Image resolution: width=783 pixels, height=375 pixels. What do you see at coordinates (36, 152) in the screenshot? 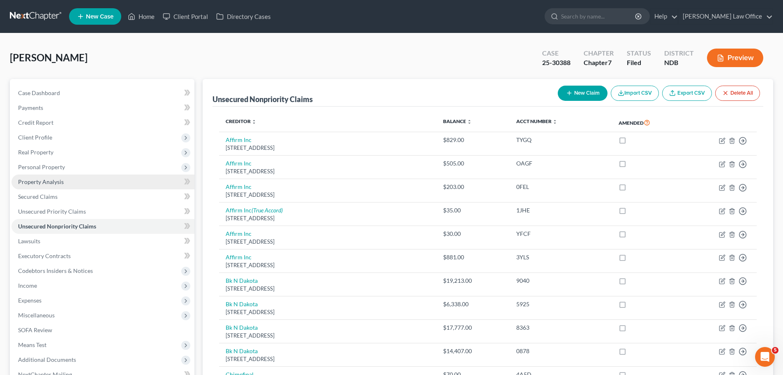
I see `span: Real Property` at bounding box center [36, 152].